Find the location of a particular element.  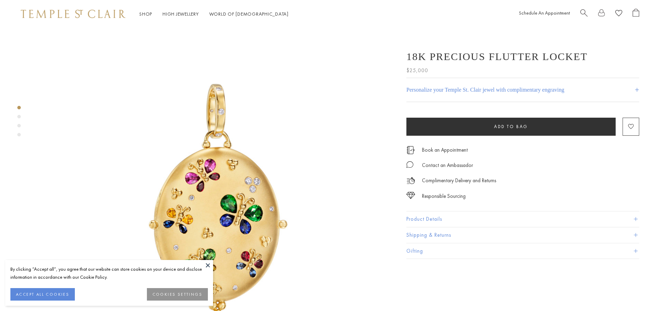

img: icon_sourcing.svg is located at coordinates (411, 195).